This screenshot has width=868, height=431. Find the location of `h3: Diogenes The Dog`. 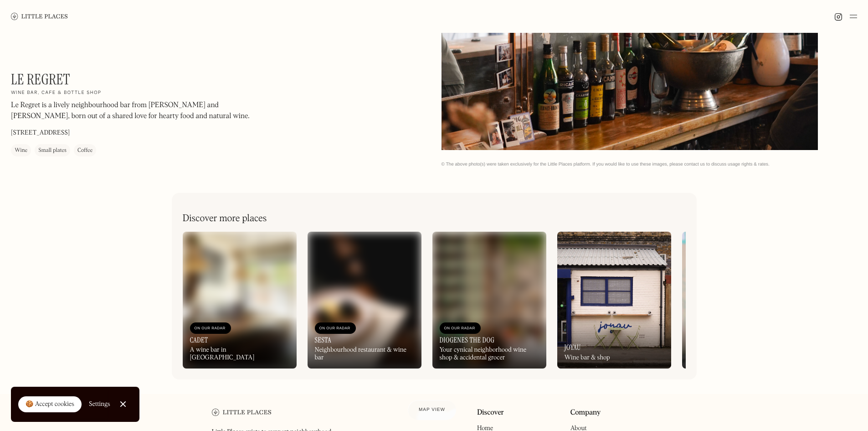

h3: Diogenes The Dog is located at coordinates (467, 339).